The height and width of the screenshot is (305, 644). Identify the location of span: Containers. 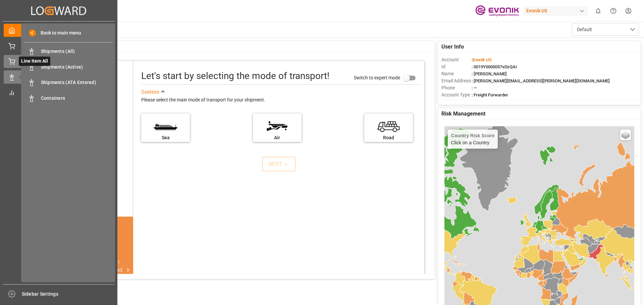
(77, 98).